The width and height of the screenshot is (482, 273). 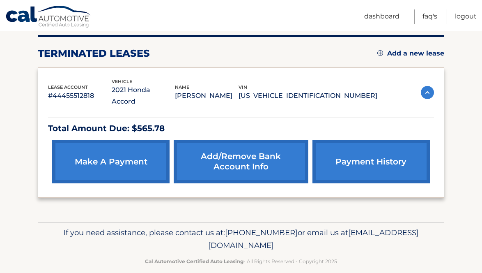 I want to click on span: lease account, so click(x=68, y=87).